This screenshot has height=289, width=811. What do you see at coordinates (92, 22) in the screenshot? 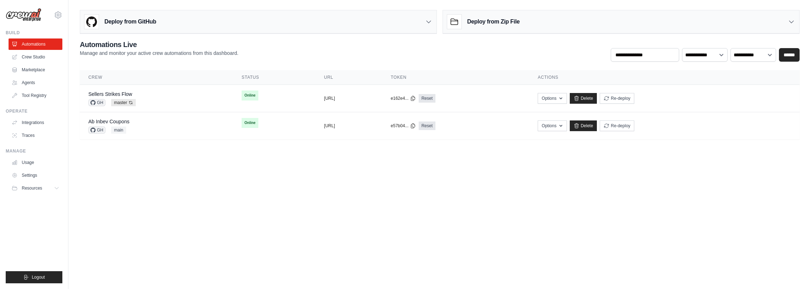
I see `img: GitHub Logo` at bounding box center [92, 22].